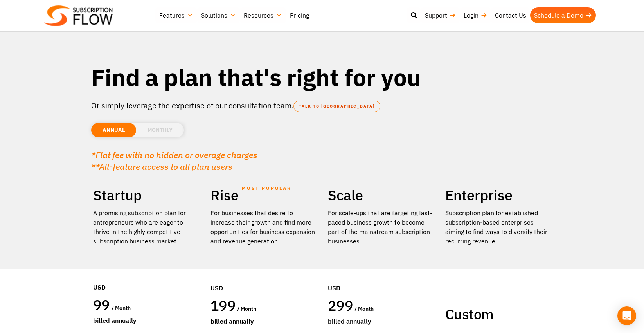 The width and height of the screenshot is (644, 333). I want to click on span: Custom, so click(469, 314).